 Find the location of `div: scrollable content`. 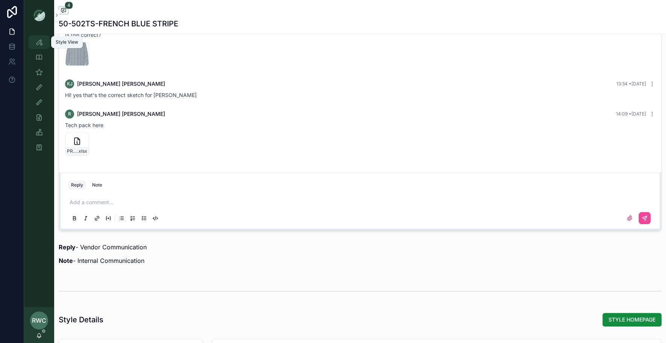

div: scrollable content is located at coordinates (39, 97).